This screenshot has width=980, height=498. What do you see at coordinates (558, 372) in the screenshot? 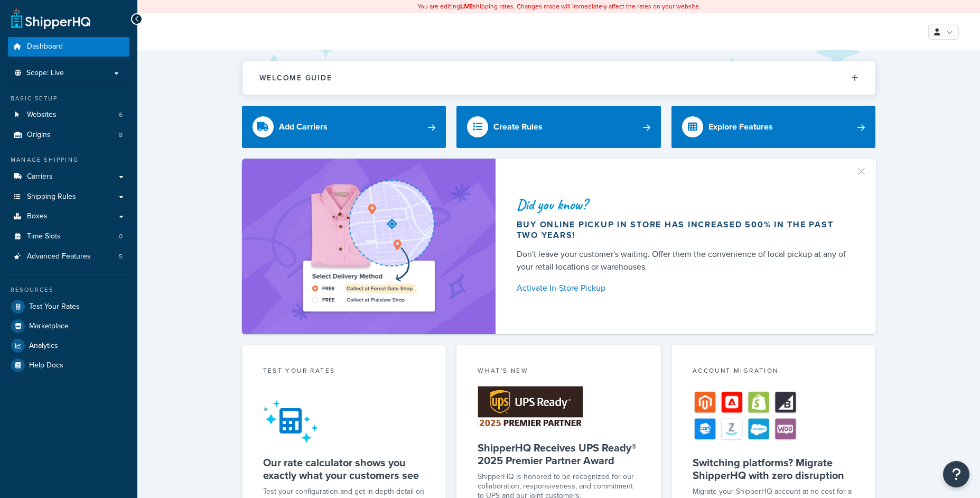
I see `div: What's New` at bounding box center [558, 372].